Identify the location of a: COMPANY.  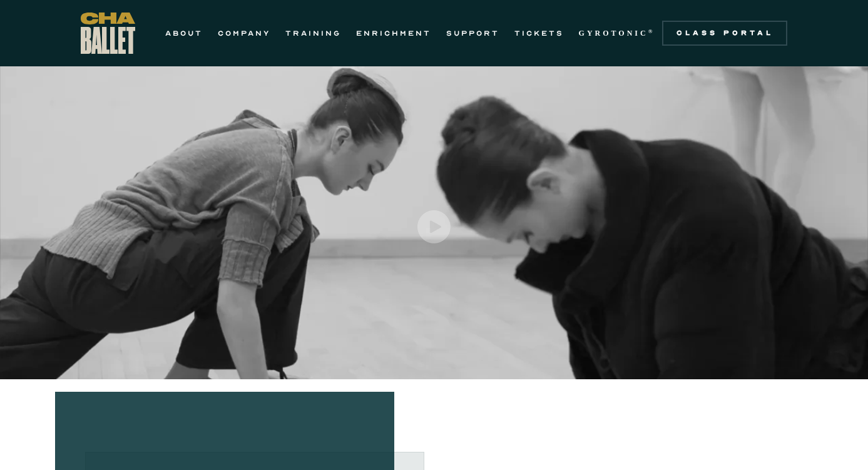
(244, 33).